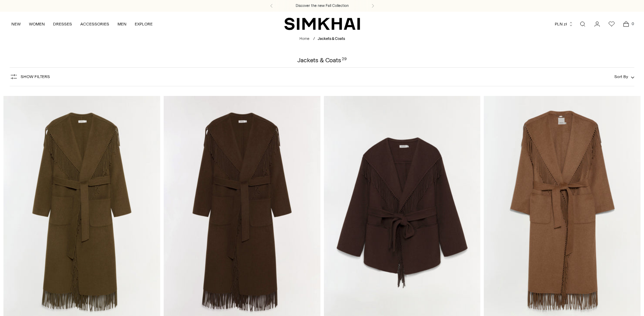  What do you see at coordinates (331, 38) in the screenshot?
I see `span: Jackets & Coats` at bounding box center [331, 38].